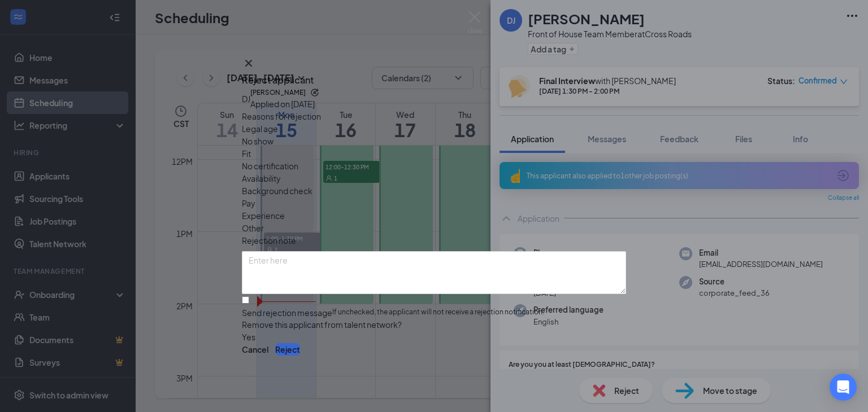 This screenshot has width=868, height=412. I want to click on button: Reject, so click(288, 349).